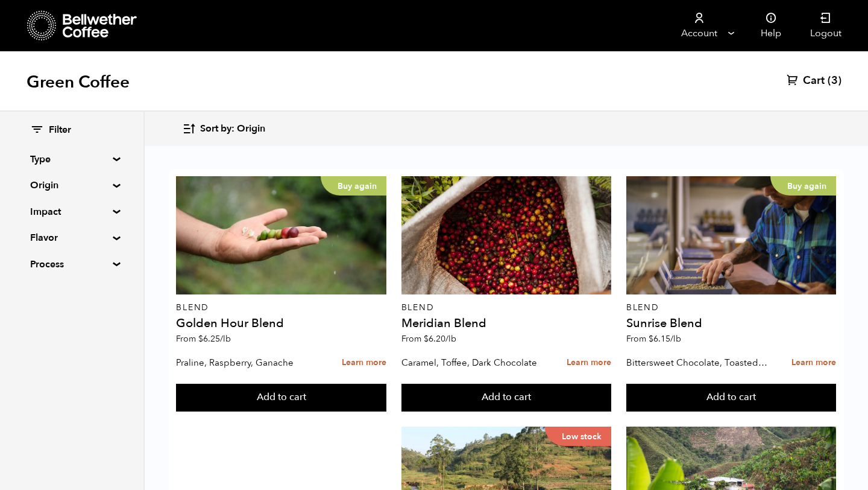 The width and height of the screenshot is (868, 490). I want to click on button: Sort by: Origin, so click(224, 128).